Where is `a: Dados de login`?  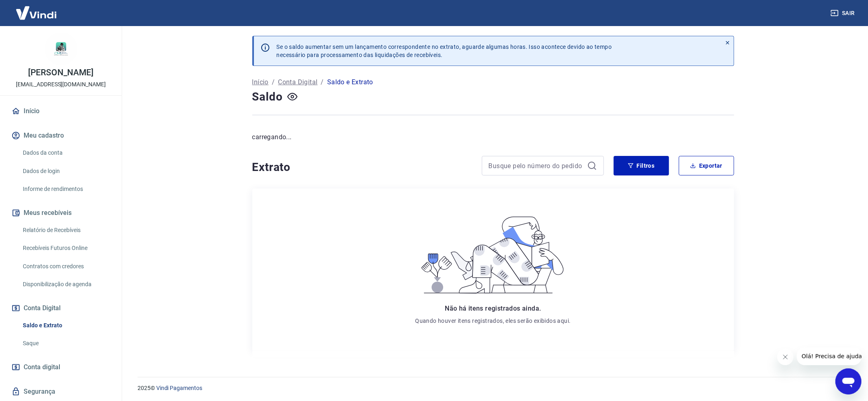 a: Dados de login is located at coordinates (66, 171).